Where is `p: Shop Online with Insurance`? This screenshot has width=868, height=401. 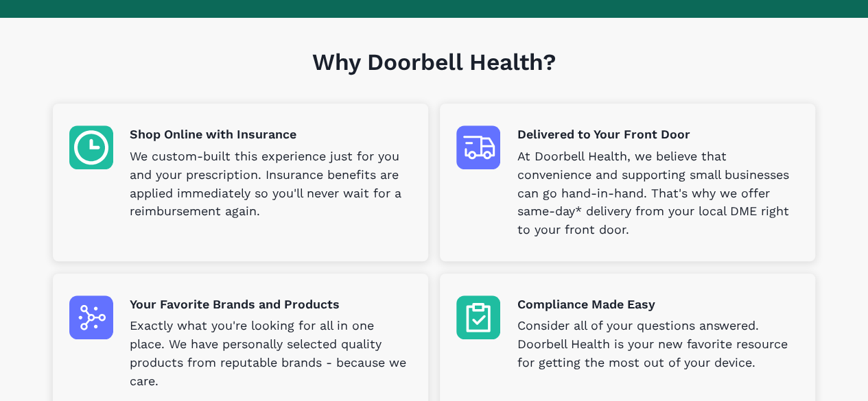 p: Shop Online with Insurance is located at coordinates (271, 134).